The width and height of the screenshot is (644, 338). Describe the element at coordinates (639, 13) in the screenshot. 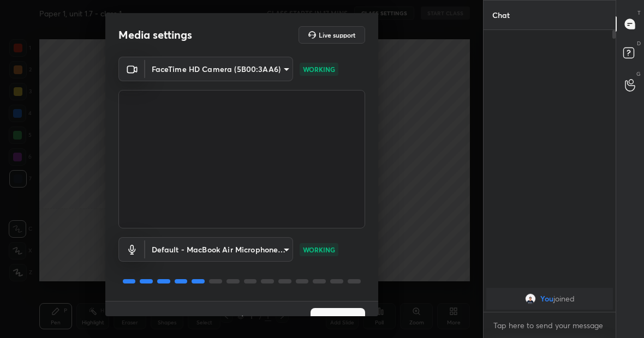

I see `p: T` at that location.